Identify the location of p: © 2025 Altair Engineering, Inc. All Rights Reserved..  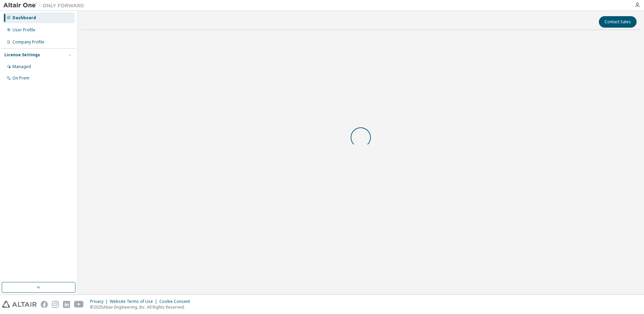
(141, 307).